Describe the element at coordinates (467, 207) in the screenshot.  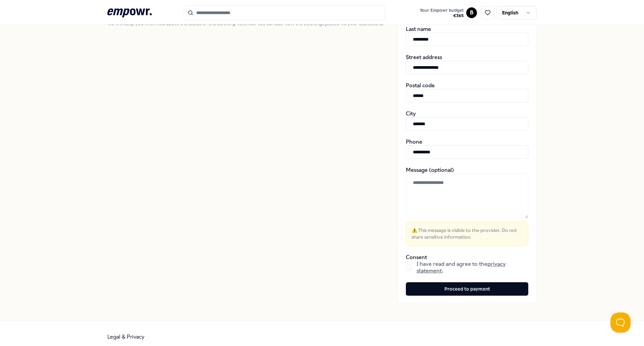
I see `div: Message (optional)` at that location.